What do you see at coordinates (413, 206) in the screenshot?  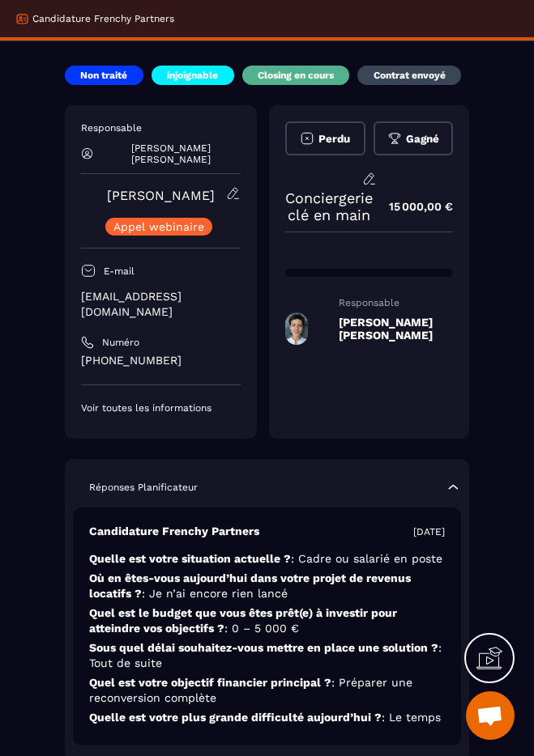 I see `p: 15 000,00 €` at bounding box center [413, 206].